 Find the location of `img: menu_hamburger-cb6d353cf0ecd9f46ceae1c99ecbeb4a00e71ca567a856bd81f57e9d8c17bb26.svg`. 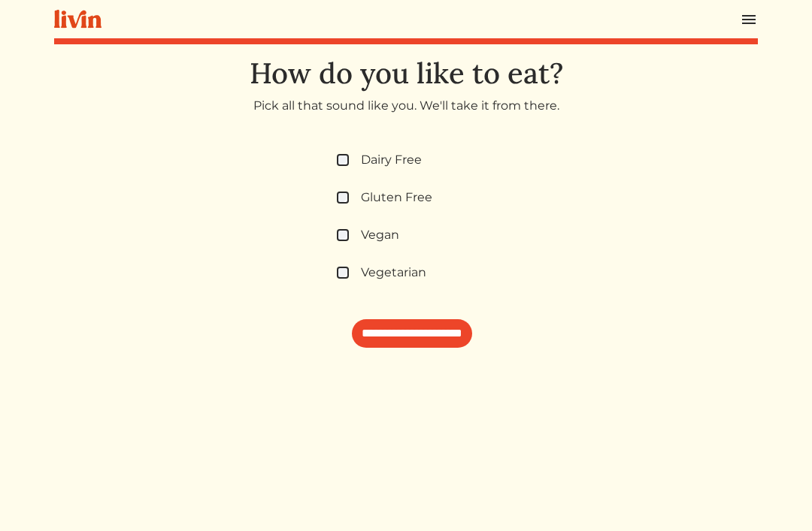

img: menu_hamburger-cb6d353cf0ecd9f46ceae1c99ecbeb4a00e71ca567a856bd81f57e9d8c17bb26.svg is located at coordinates (749, 19).